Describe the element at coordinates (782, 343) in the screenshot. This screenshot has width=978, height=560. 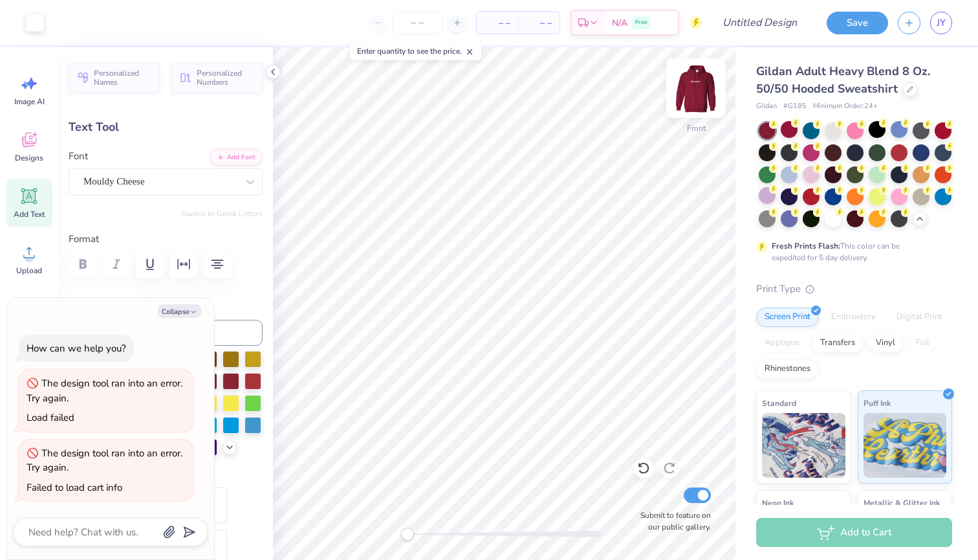
I see `div: Applique` at that location.